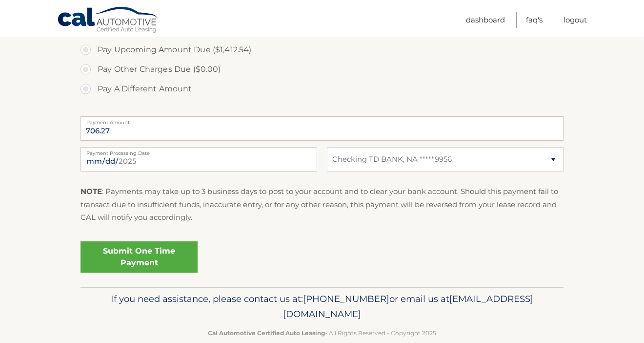  Describe the element at coordinates (534, 20) in the screenshot. I see `a: FAQ's` at that location.